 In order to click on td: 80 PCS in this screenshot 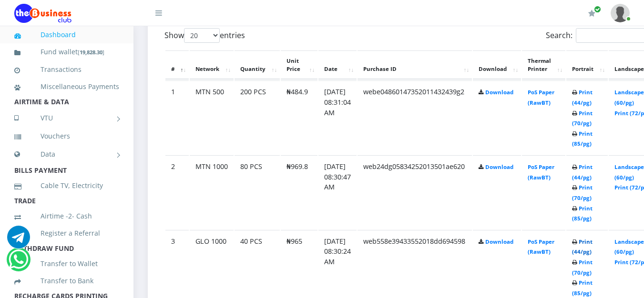, I will do `click(257, 192)`.